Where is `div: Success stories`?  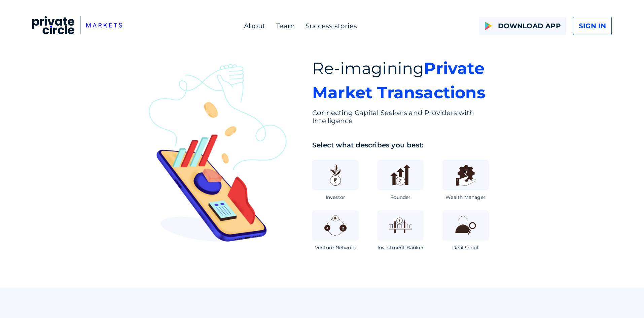
div: Success stories is located at coordinates (331, 26).